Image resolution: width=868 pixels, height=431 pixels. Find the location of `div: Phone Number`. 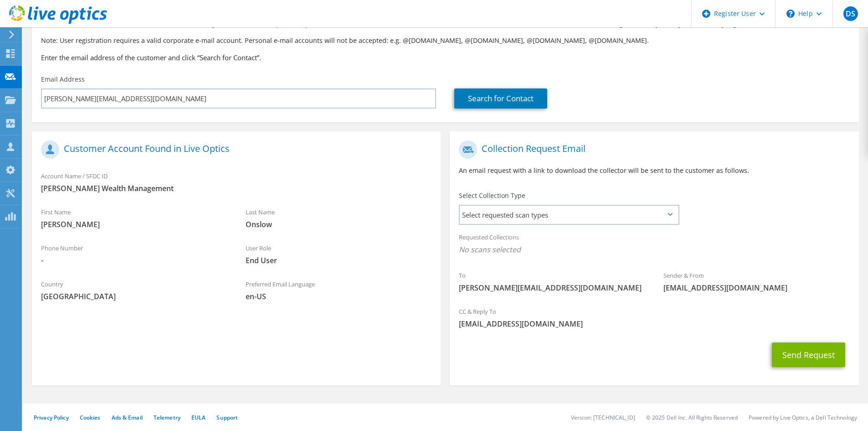

div: Phone Number is located at coordinates (134, 254).